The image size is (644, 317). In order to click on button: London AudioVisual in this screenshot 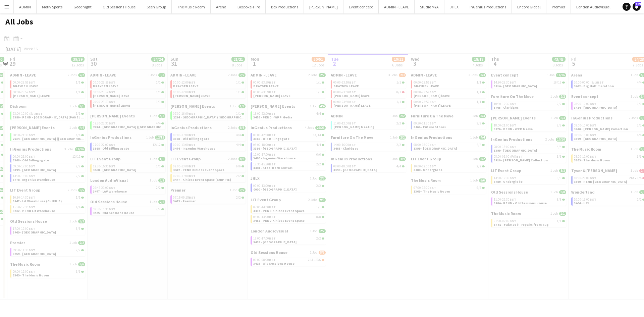, I will do `click(593, 7)`.